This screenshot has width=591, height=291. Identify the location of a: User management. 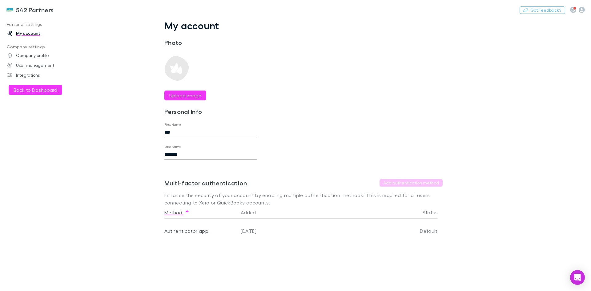
(42, 65).